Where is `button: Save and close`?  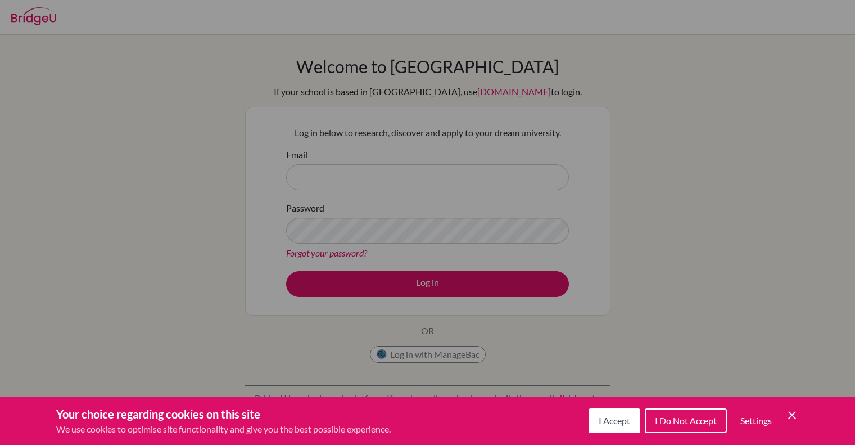
button: Save and close is located at coordinates (792, 415).